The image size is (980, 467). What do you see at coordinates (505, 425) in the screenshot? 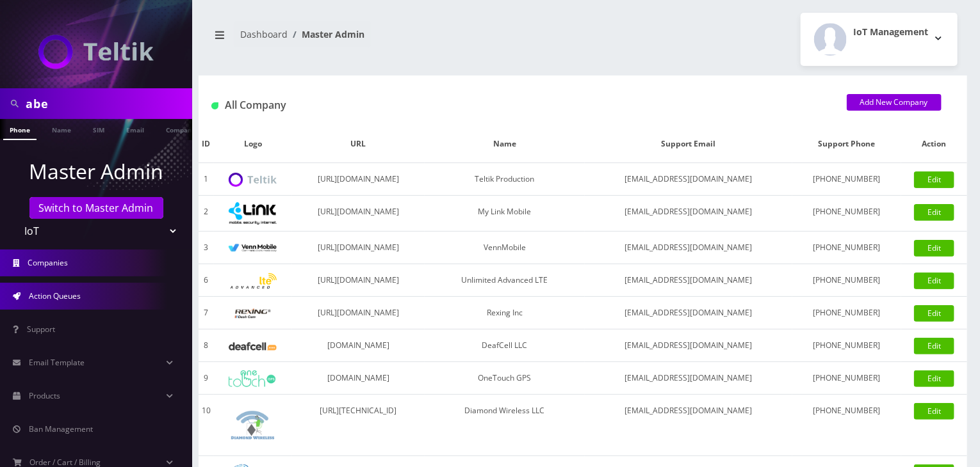
I see `td: Diamond Wireless LLC` at bounding box center [505, 425].